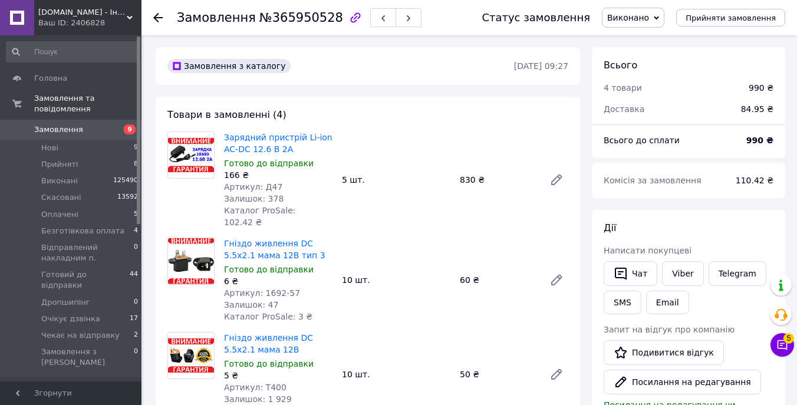 This screenshot has height=405, width=797. Describe the element at coordinates (278, 281) in the screenshot. I see `div: 6 ₴` at that location.